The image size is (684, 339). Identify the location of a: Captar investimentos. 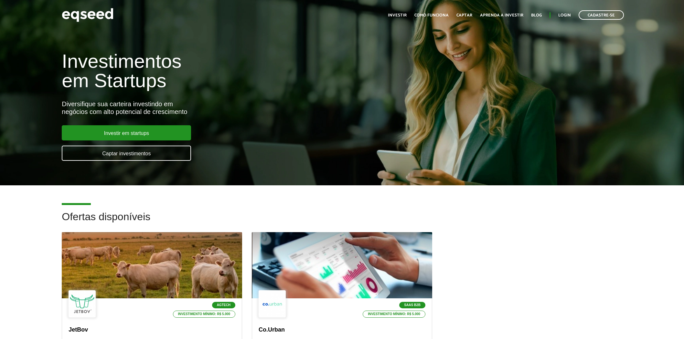
(126, 153).